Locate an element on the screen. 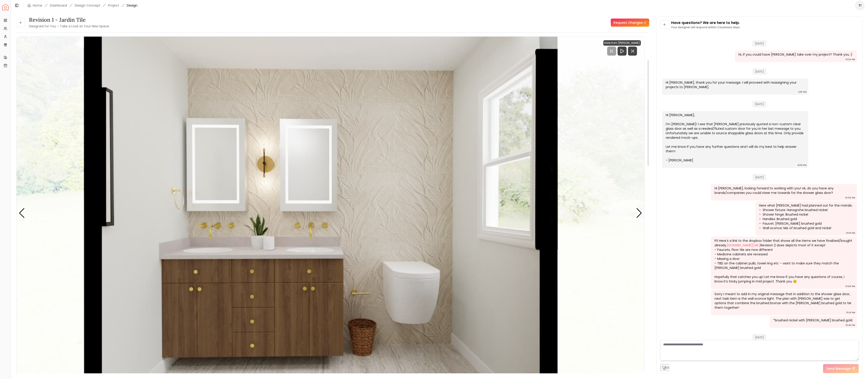 Image resolution: width=868 pixels, height=379 pixels. div: Sorry I meant to add in my original message that in addition to the shower glass door, next task ... is located at coordinates (784, 301).